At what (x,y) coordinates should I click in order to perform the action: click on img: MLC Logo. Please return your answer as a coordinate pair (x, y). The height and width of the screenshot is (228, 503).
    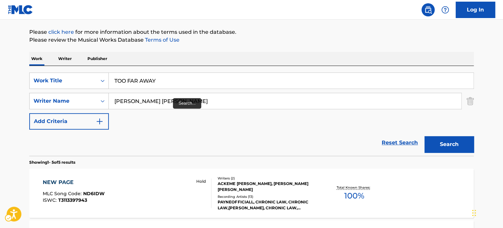
    Looking at the image, I should click on (20, 10).